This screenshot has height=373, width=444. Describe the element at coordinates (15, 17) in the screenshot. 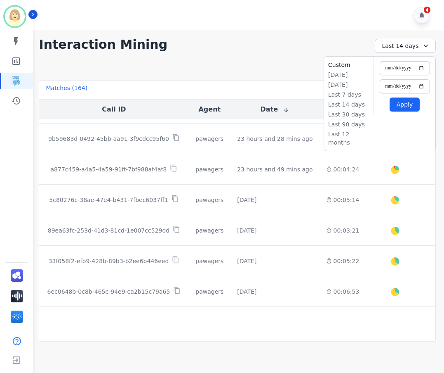

I see `img: Bordered avatar` at that location.